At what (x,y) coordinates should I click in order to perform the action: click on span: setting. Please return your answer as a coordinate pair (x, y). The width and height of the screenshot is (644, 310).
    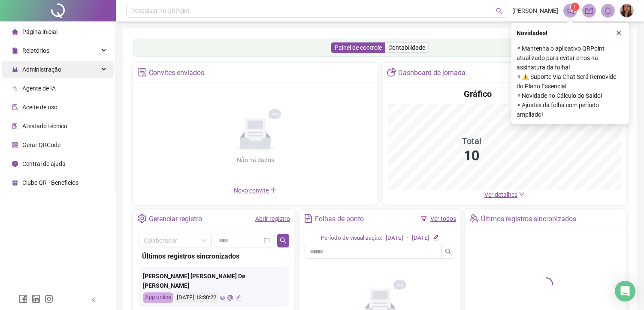
    Looking at the image, I should click on (142, 218).